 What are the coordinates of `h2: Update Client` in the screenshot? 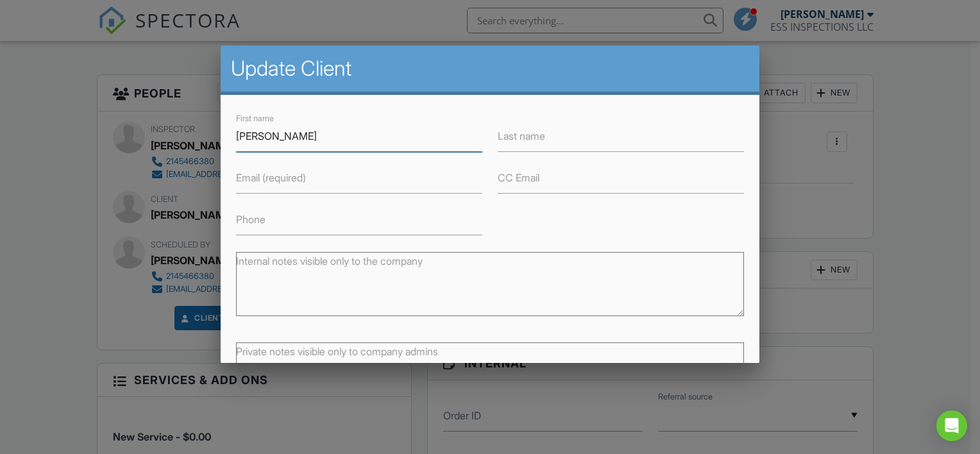 It's located at (490, 69).